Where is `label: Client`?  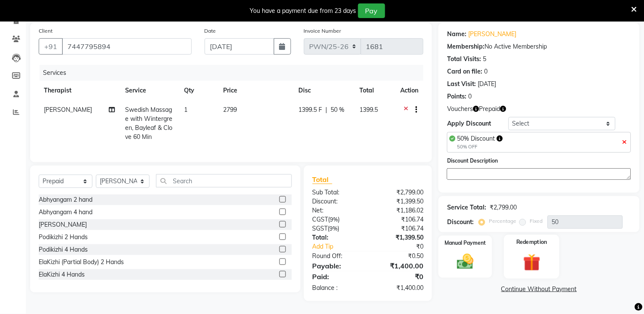
label: Client is located at coordinates (46, 31).